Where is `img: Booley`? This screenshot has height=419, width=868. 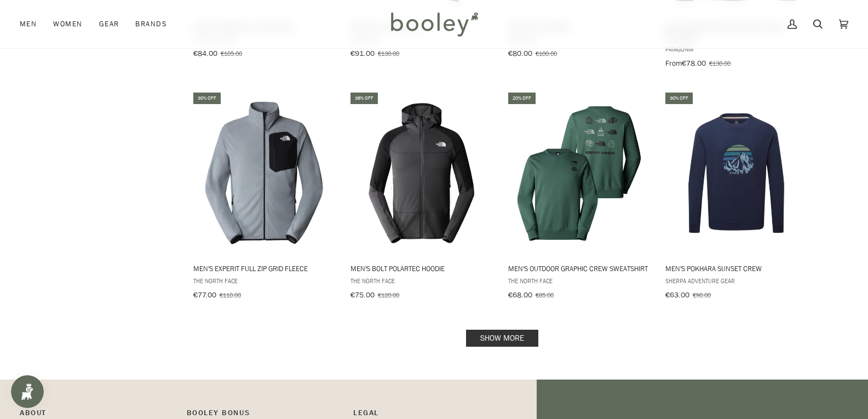
img: Booley is located at coordinates (434, 24).